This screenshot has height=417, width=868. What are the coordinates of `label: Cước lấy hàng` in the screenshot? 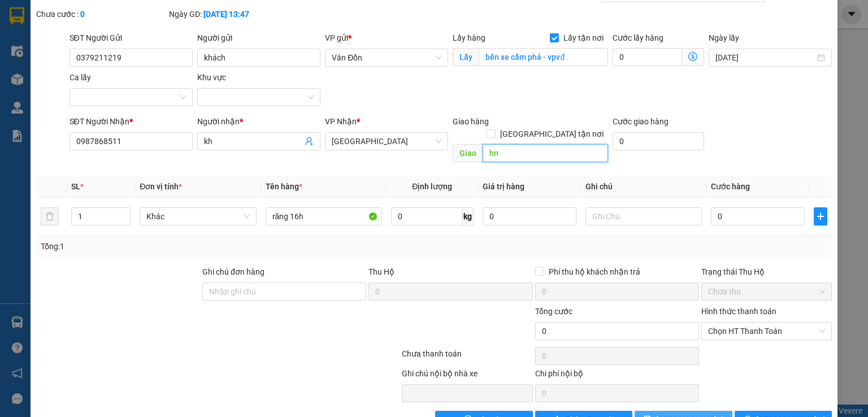 It's located at (638, 38).